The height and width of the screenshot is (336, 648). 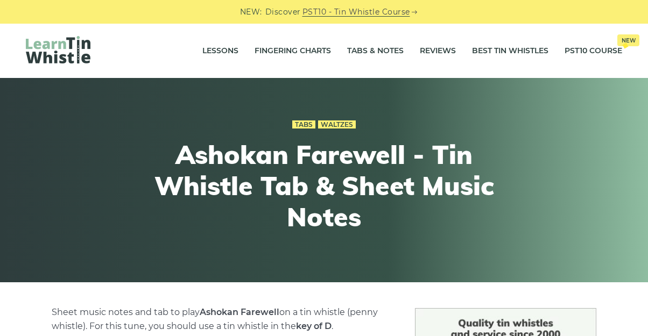 What do you see at coordinates (593, 51) in the screenshot?
I see `a: PST10 CourseNew` at bounding box center [593, 51].